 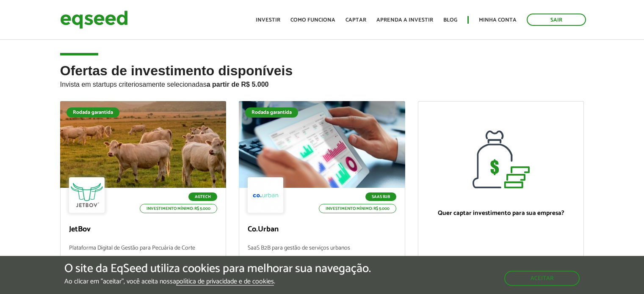 What do you see at coordinates (380, 197) in the screenshot?
I see `p: SaaS B2B` at bounding box center [380, 197].